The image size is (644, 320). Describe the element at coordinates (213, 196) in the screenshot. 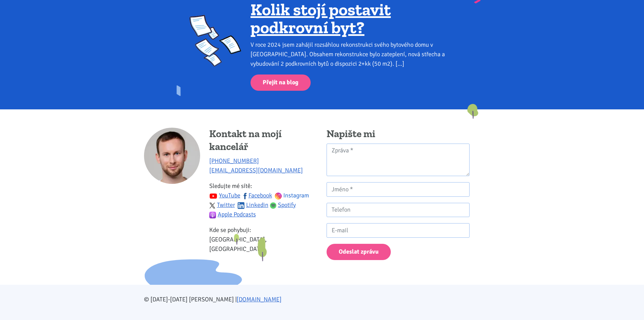

I see `img: youtube.svg` at that location.